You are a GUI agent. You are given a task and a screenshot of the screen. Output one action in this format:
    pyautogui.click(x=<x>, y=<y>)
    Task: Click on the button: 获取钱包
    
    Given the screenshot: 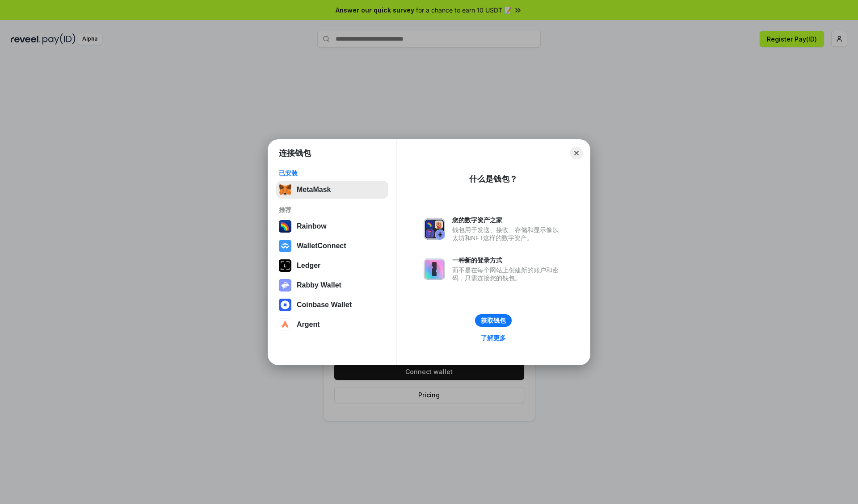 What is the action you would take?
    pyautogui.click(x=493, y=321)
    